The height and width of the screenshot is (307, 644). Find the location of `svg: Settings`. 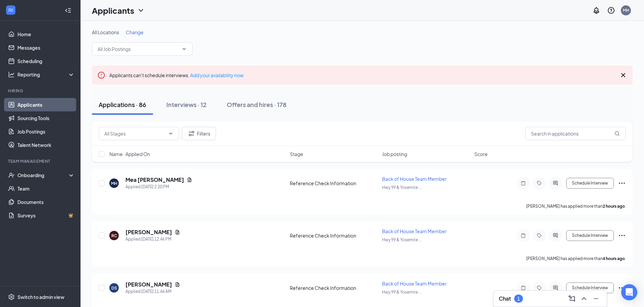

svg: Settings is located at coordinates (11, 297).